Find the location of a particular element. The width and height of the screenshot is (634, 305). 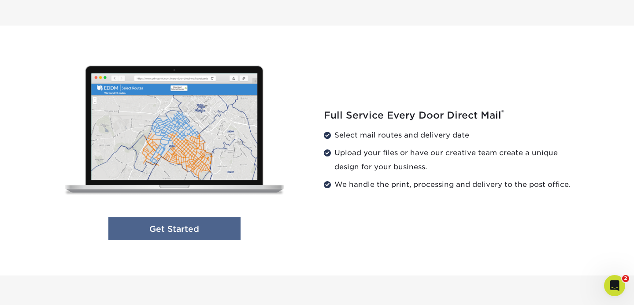

img: Full Service Every Door Direct Mail is located at coordinates (174, 132).